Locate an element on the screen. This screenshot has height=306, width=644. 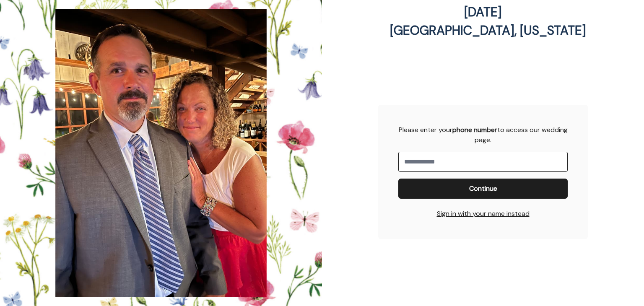
button: Continue is located at coordinates (483, 189).